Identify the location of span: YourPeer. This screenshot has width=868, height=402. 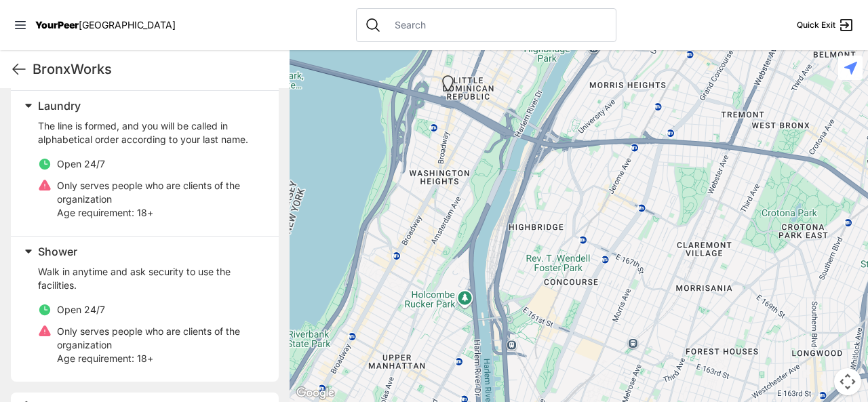
(57, 25).